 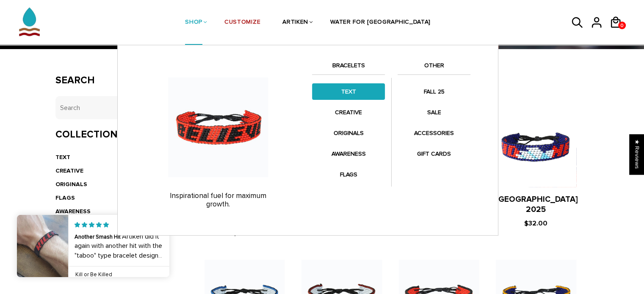 What do you see at coordinates (118, 107) in the screenshot?
I see `input: Search` at bounding box center [118, 107].